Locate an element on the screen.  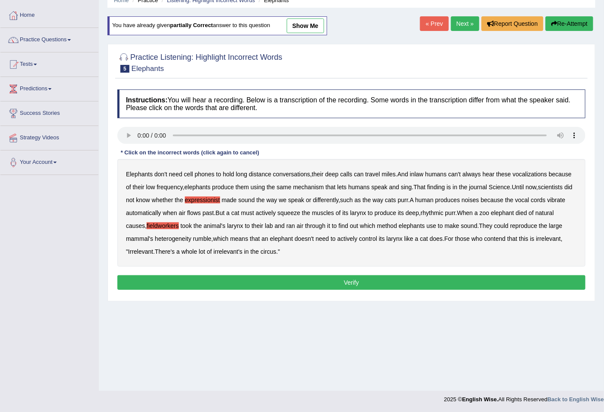
b: need is located at coordinates (175, 174).